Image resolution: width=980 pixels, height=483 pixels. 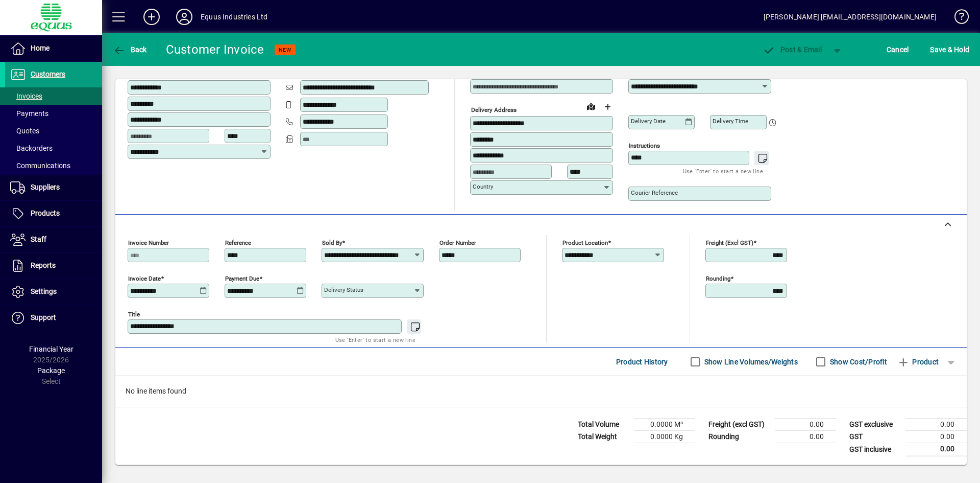 I want to click on span: Communications, so click(x=40, y=165).